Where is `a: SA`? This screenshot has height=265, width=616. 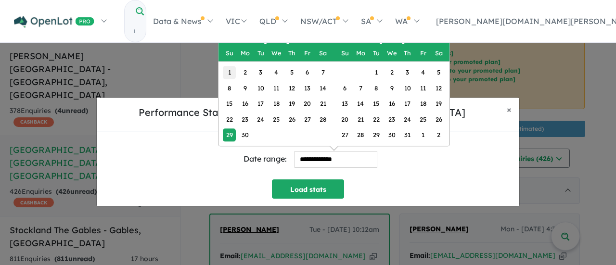
a: SA is located at coordinates (371, 21).